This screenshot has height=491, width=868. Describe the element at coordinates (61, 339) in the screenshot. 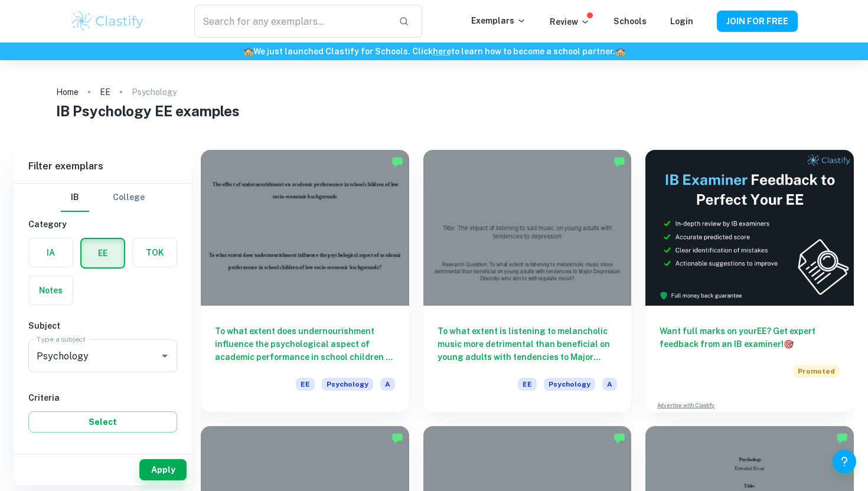

I see `label: Type a subject` at that location.